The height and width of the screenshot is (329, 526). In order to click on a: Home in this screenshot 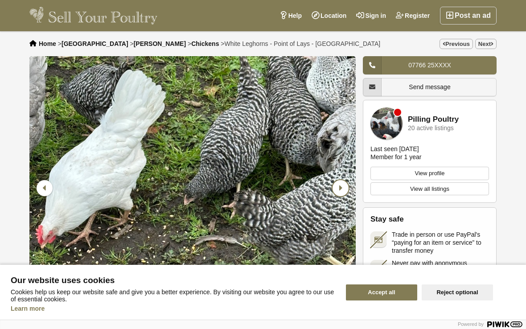, I will do `click(47, 44)`.